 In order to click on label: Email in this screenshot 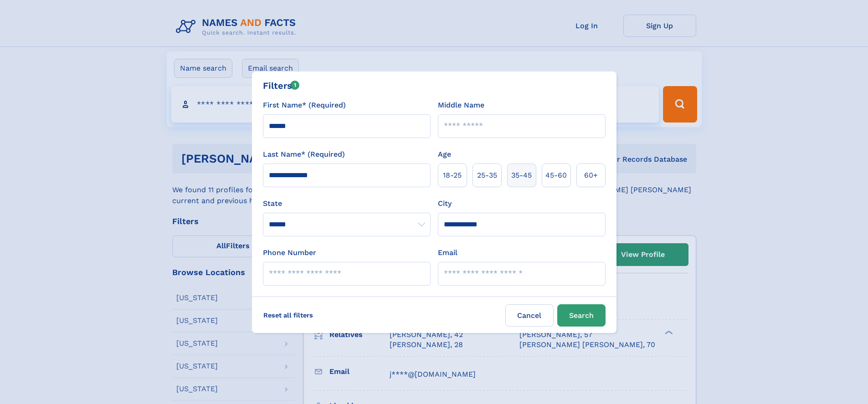, I will do `click(447, 253)`.